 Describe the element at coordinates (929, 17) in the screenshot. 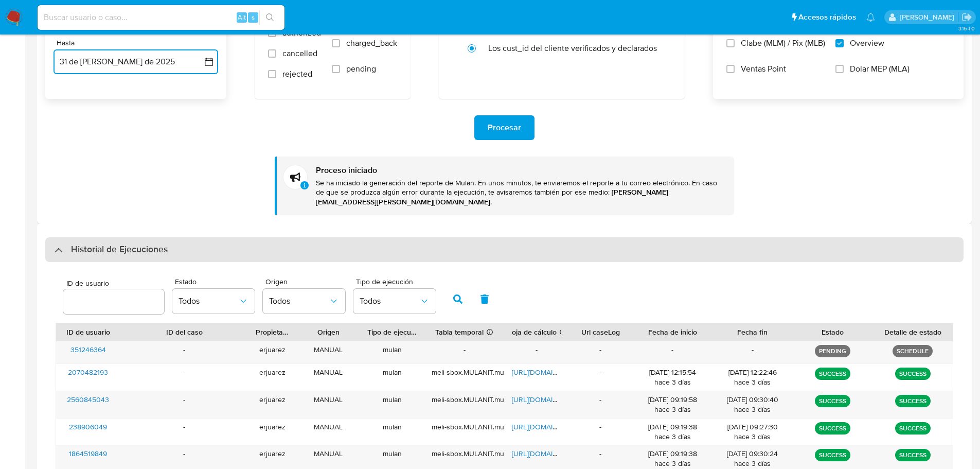

I see `p: erika.juarez@mercadolibre.com.mx` at that location.